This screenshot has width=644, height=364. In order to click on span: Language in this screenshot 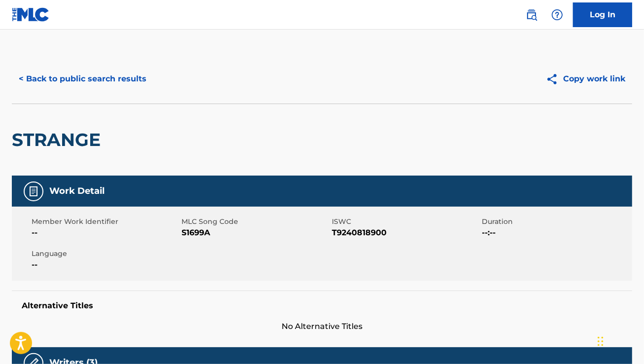, I will do `click(105, 254)`.